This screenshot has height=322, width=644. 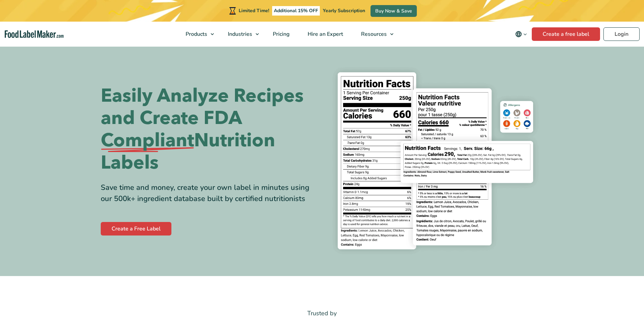 What do you see at coordinates (325, 34) in the screenshot?
I see `span: Hire an Expert` at bounding box center [325, 34].